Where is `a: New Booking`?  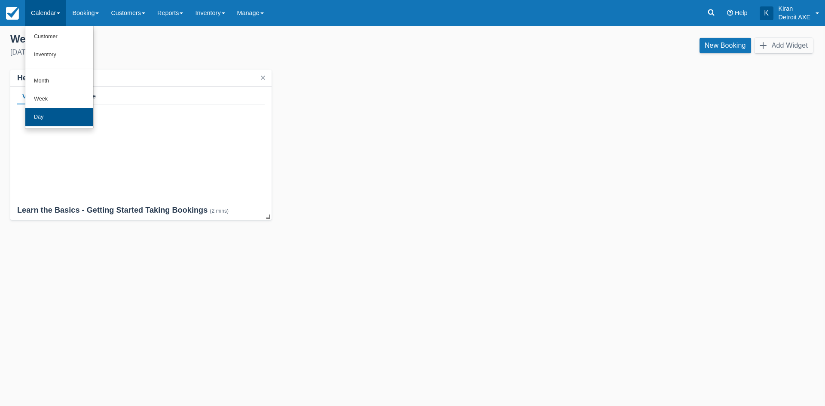 a: New Booking is located at coordinates (726, 46).